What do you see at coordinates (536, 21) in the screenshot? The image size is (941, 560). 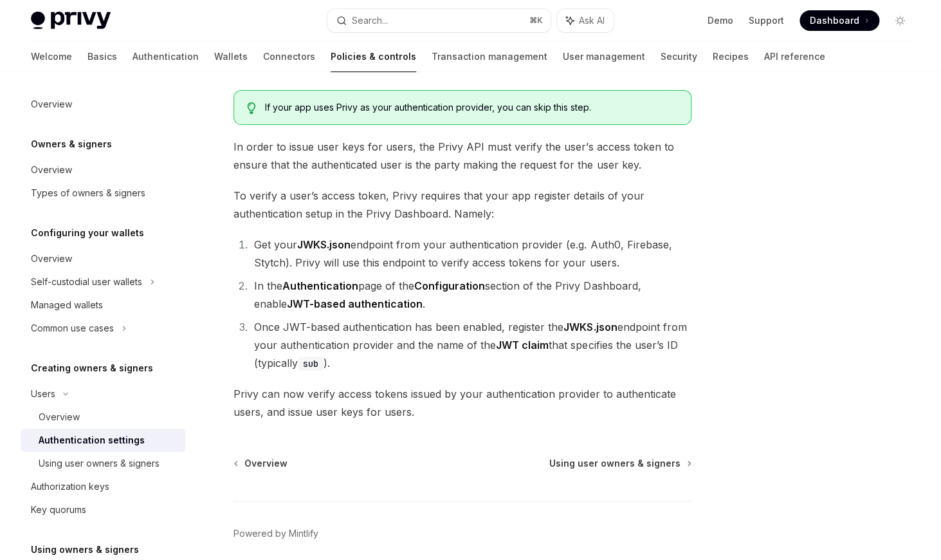 I see `span: ⌘ K` at bounding box center [536, 21].